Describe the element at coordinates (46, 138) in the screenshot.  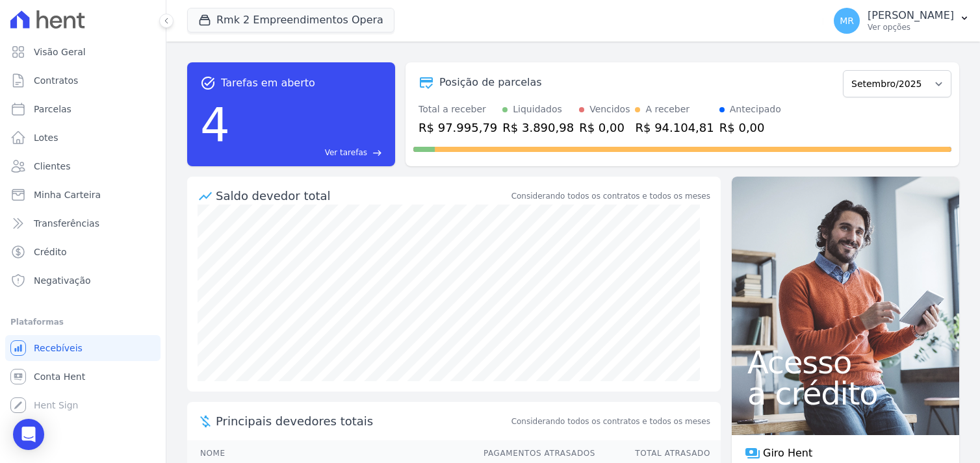
I see `span: Lotes` at that location.